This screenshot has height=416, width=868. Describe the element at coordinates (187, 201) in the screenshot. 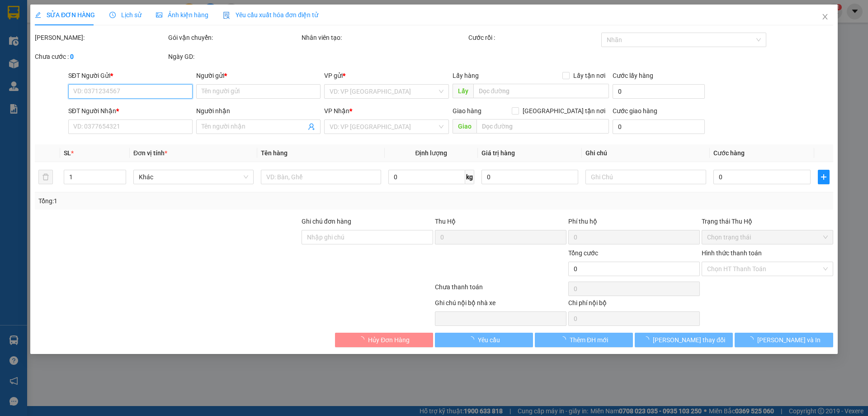

I see `div: Tổng: 1` at that location.